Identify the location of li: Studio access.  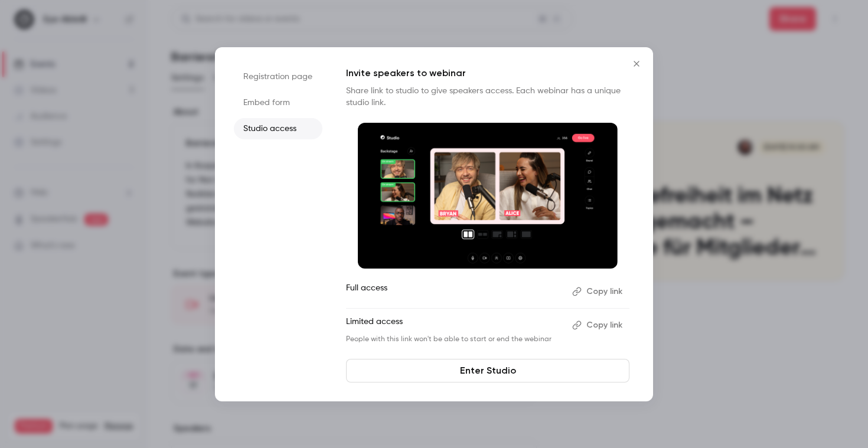
(278, 129).